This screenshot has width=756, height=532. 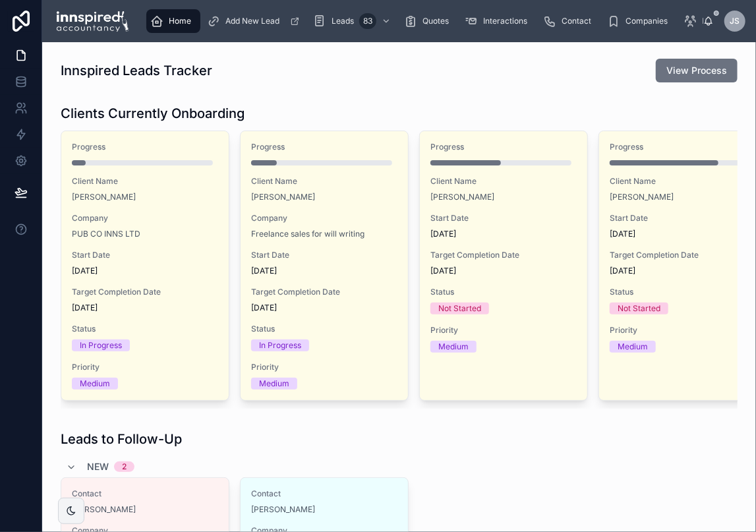 What do you see at coordinates (368, 21) in the screenshot?
I see `div: 83` at bounding box center [368, 21].